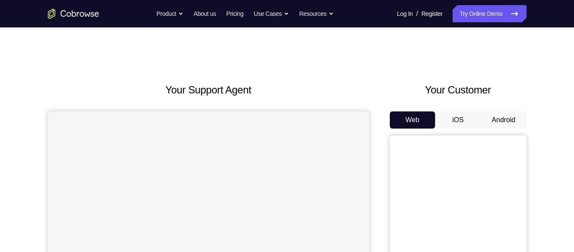 This screenshot has height=252, width=574. Describe the element at coordinates (490, 14) in the screenshot. I see `a: Try Online Demo` at that location.